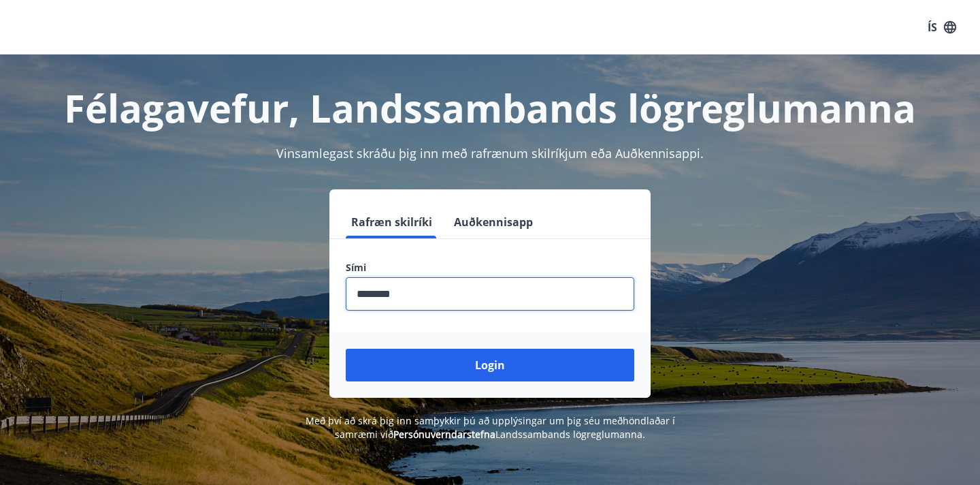 This screenshot has height=485, width=980. I want to click on a: Persónuverndarstefna, so click(445, 434).